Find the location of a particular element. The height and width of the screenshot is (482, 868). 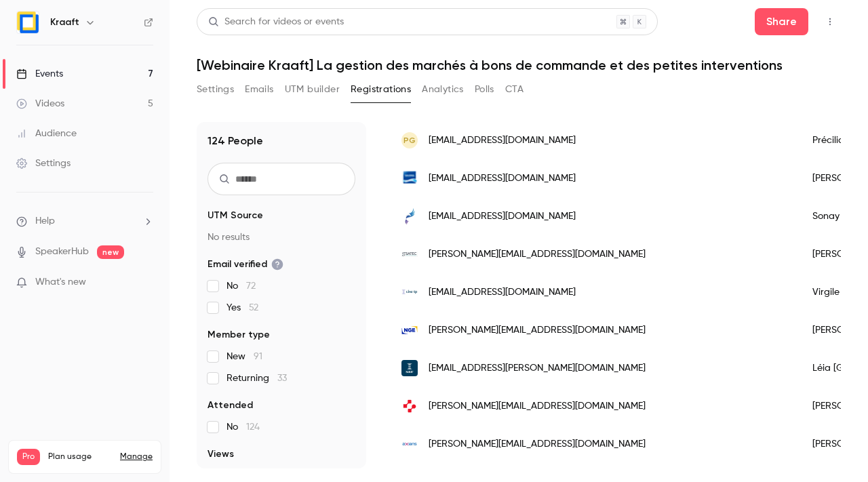

h1: 124 People is located at coordinates (235, 141).